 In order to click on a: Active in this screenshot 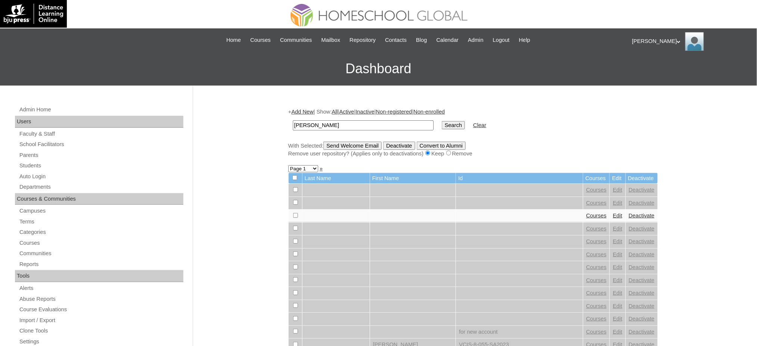, I will do `click(347, 112)`.